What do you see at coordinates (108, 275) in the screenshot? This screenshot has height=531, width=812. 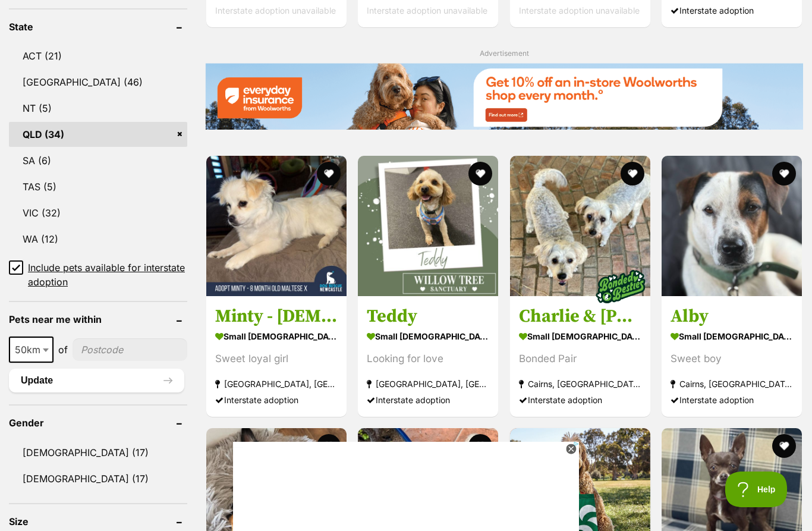 I see `span: Include pets available for interstate adoption` at bounding box center [108, 275].